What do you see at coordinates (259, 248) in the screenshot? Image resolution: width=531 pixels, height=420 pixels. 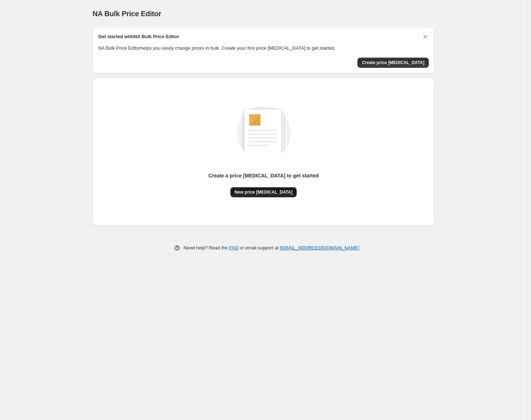 I see `span: or email support at` at bounding box center [259, 248].